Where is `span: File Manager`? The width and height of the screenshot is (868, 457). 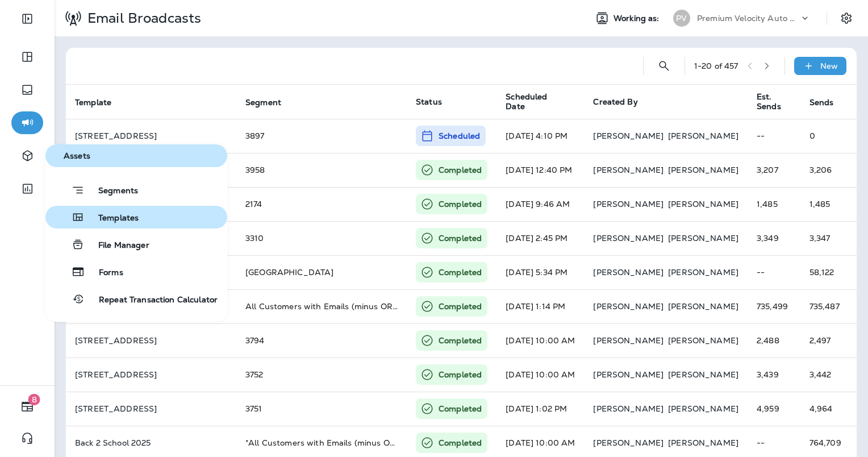
span: File Manager is located at coordinates (117, 246).